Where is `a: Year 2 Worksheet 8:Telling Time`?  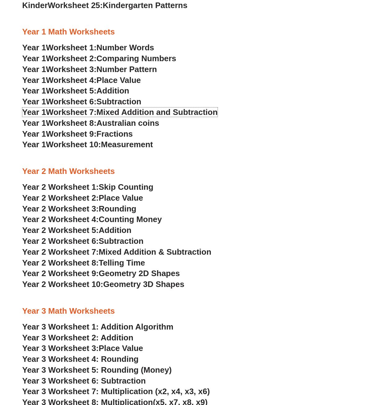
a: Year 2 Worksheet 8:Telling Time is located at coordinates (84, 262).